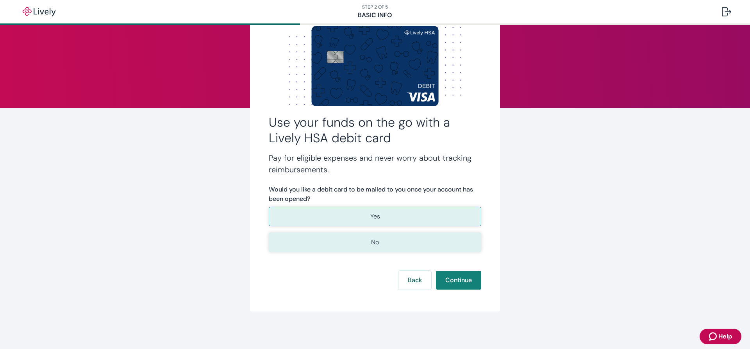 The width and height of the screenshot is (750, 349). What do you see at coordinates (375, 242) in the screenshot?
I see `button: No` at bounding box center [375, 242].